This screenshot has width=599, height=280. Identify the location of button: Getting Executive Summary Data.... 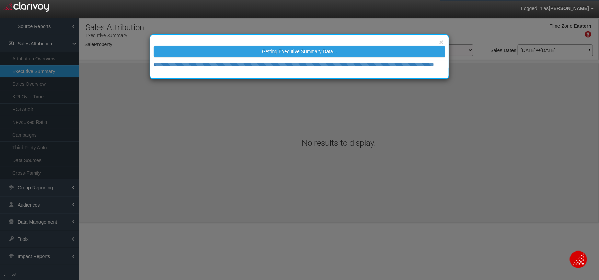
(299, 51).